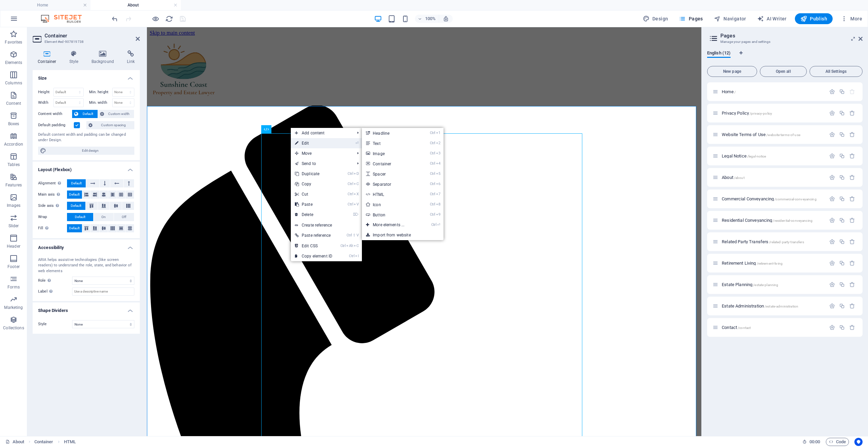 The image size is (868, 447). Describe the element at coordinates (52, 206) in the screenshot. I see `label: Side axis` at that location.